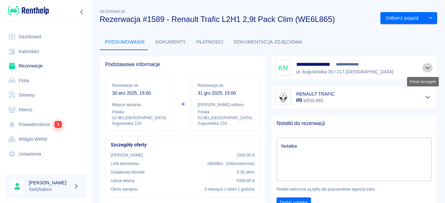 Image resolution: width=445 pixels, height=203 pixels. Describe the element at coordinates (225, 93) in the screenshot. I see `p: 31 gru 2025, 15:00` at that location.